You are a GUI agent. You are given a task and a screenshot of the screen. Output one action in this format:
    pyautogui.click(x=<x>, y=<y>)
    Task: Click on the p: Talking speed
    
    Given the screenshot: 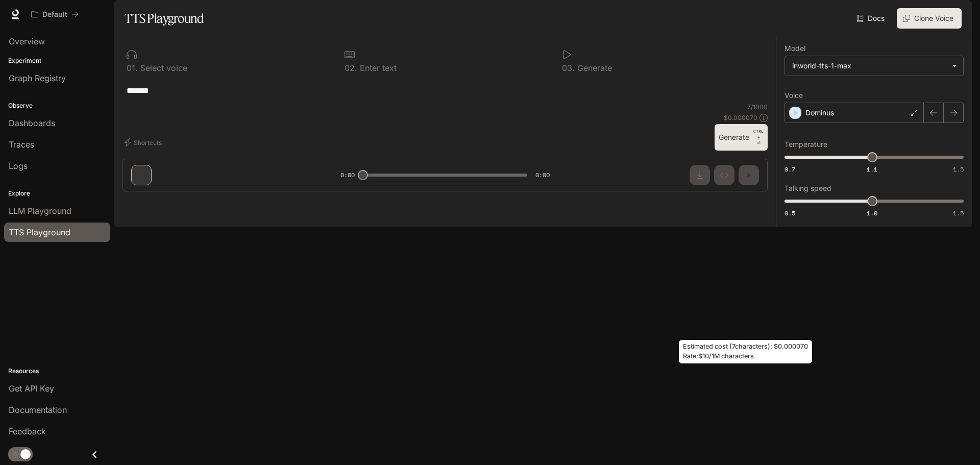 What is the action you would take?
    pyautogui.click(x=807, y=188)
    